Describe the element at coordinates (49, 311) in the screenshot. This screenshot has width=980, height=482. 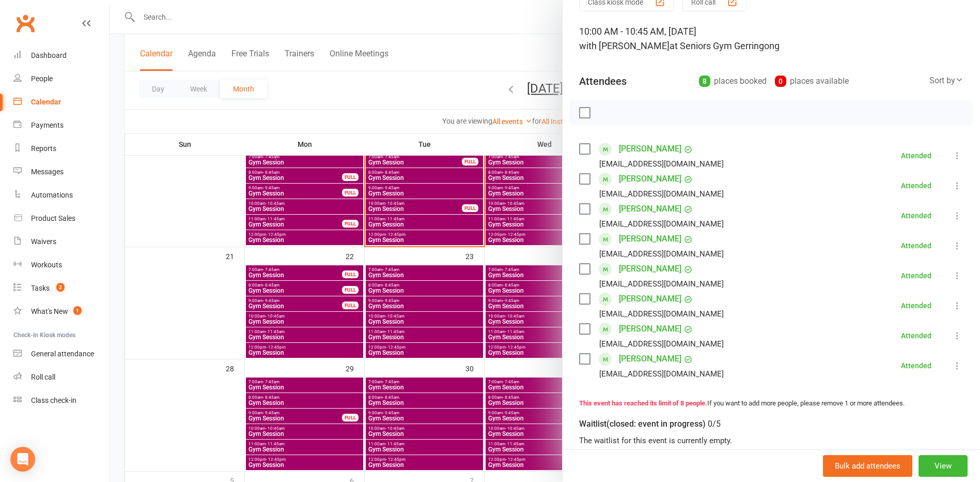
I see `div: What's New` at that location.